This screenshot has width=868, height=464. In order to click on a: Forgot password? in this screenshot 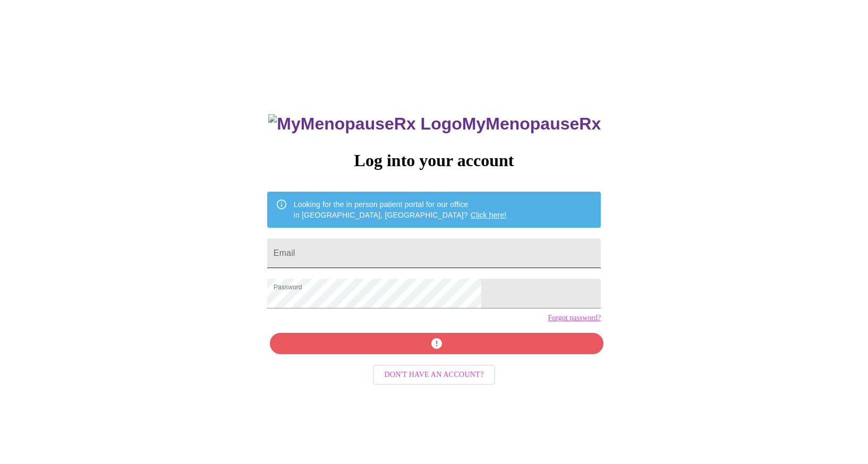, I will do `click(574, 318)`.